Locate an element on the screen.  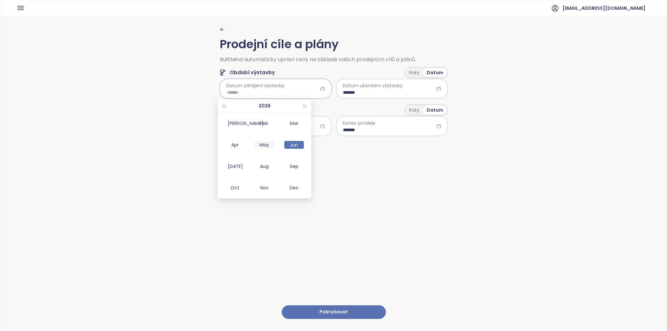
span: Datum ukončení výstavby is located at coordinates (373, 86).